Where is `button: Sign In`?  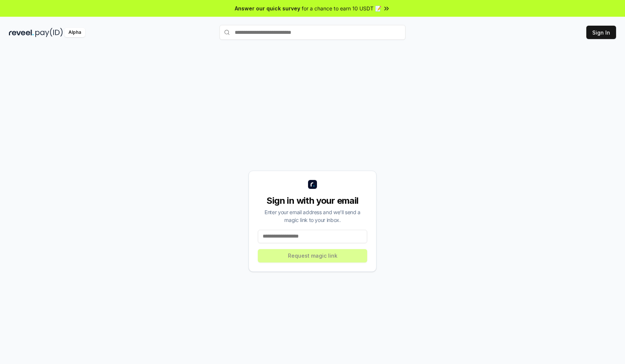 button: Sign In is located at coordinates (601, 32).